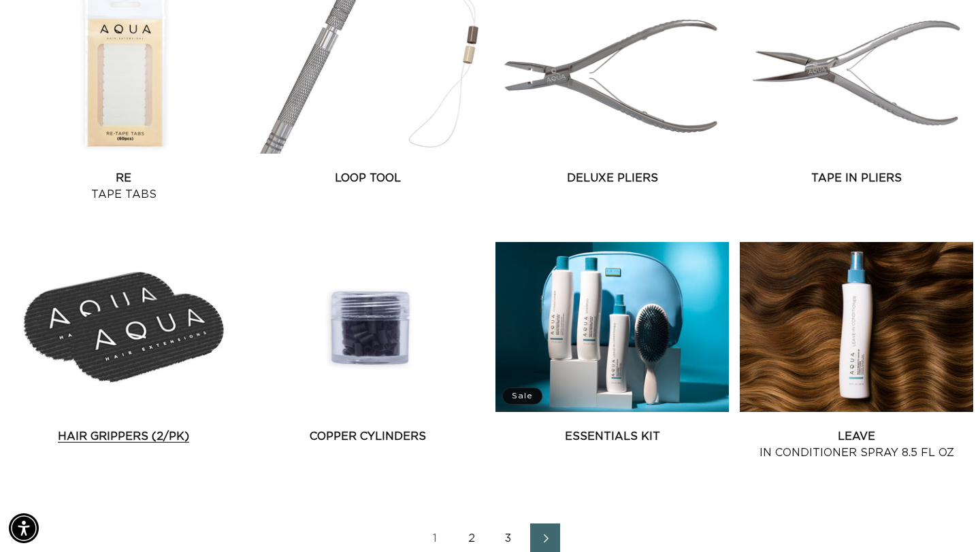 Image resolution: width=980 pixels, height=552 pixels. What do you see at coordinates (123, 437) in the screenshot?
I see `a: Hair Grippers (2/pk)` at bounding box center [123, 437].